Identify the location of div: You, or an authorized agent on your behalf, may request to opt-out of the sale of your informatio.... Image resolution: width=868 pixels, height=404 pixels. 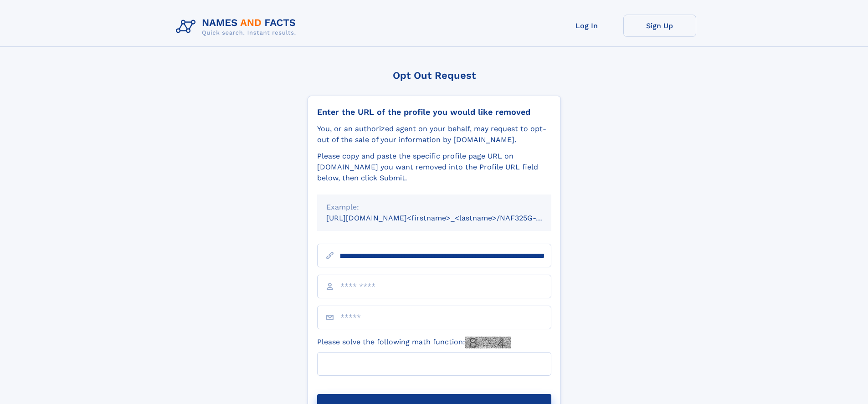
(434, 134).